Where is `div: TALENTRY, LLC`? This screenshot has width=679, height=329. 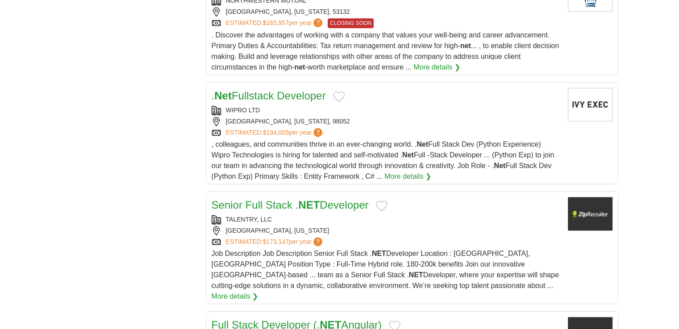 div: TALENTRY, LLC is located at coordinates (386, 220).